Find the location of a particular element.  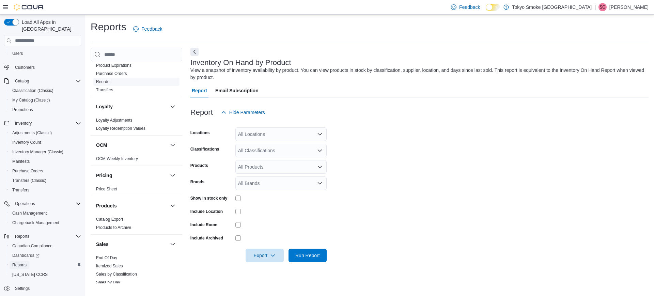

div: Sonia Garner is located at coordinates (603, 7).